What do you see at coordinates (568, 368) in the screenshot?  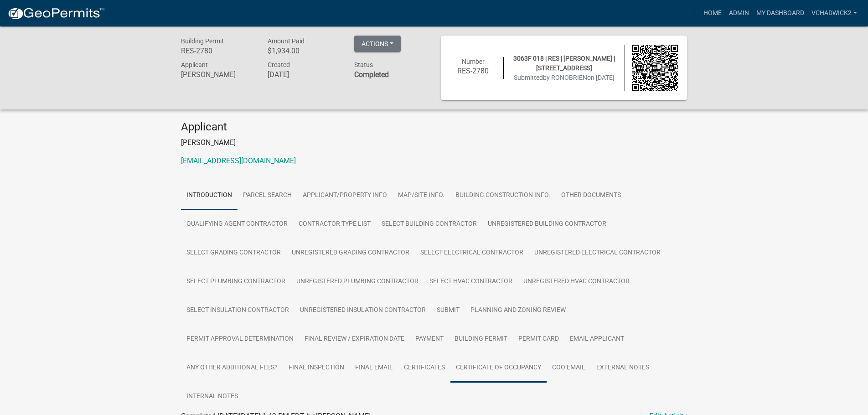 I see `a: COO Email` at bounding box center [568, 368].